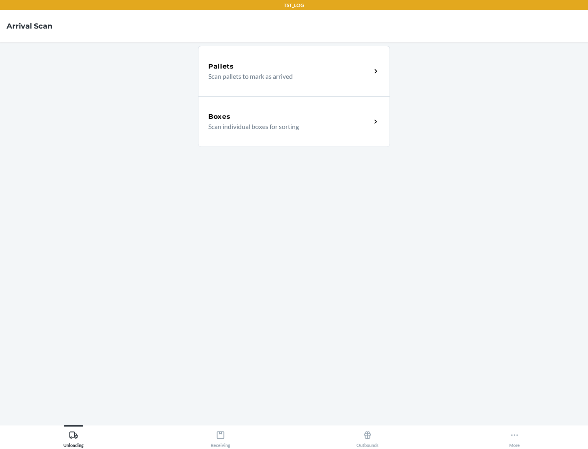  What do you see at coordinates (294, 122) in the screenshot?
I see `a: BoxesScan individual boxes for sorting` at bounding box center [294, 122].